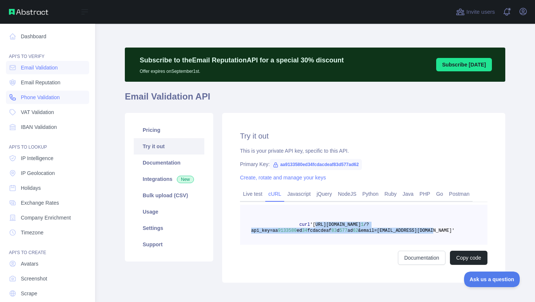  I want to click on a: Support, so click(169, 244).